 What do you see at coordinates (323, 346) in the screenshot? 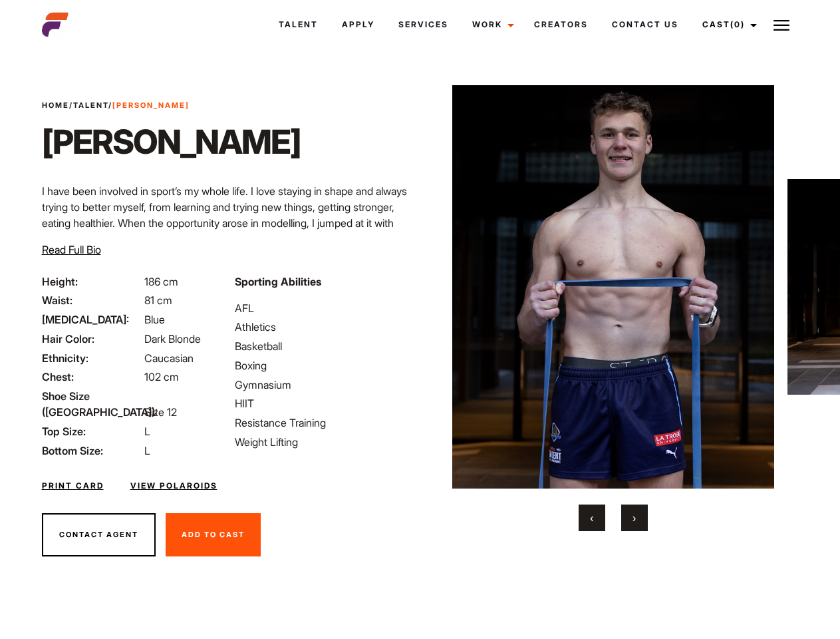
I see `li: Basketball` at bounding box center [323, 346].